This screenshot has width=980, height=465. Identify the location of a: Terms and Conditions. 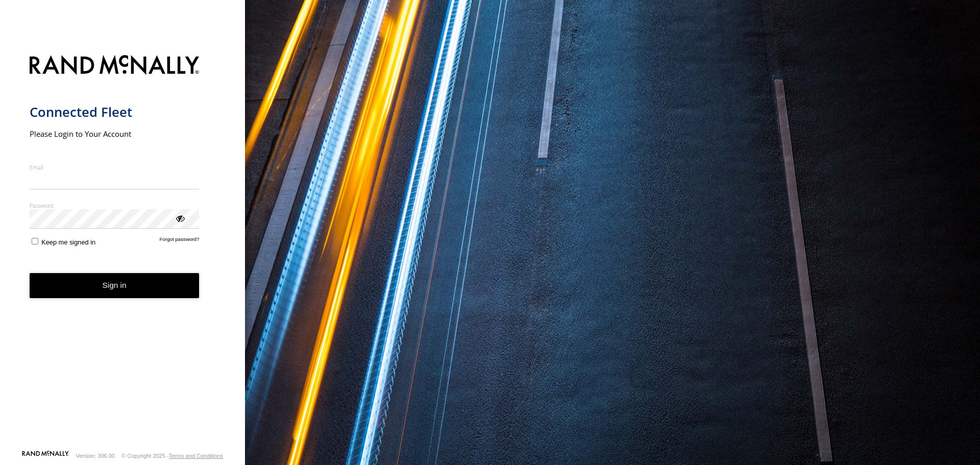
(196, 456).